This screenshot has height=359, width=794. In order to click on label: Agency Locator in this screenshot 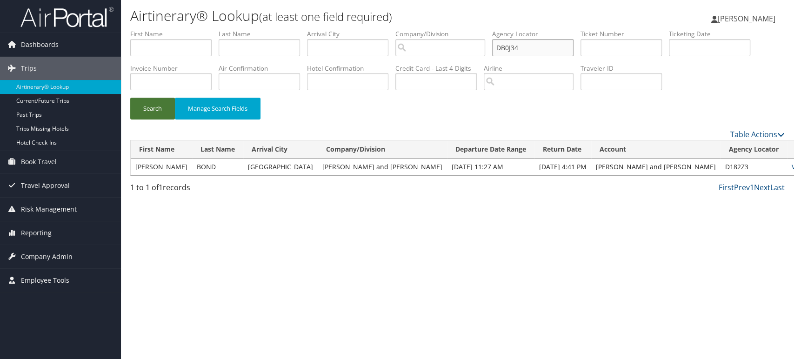, I will do `click(536, 34)`.